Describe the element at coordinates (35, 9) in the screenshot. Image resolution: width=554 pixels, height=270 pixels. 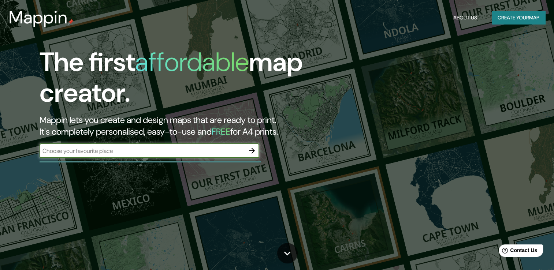
I see `span: Contact Us` at that location.